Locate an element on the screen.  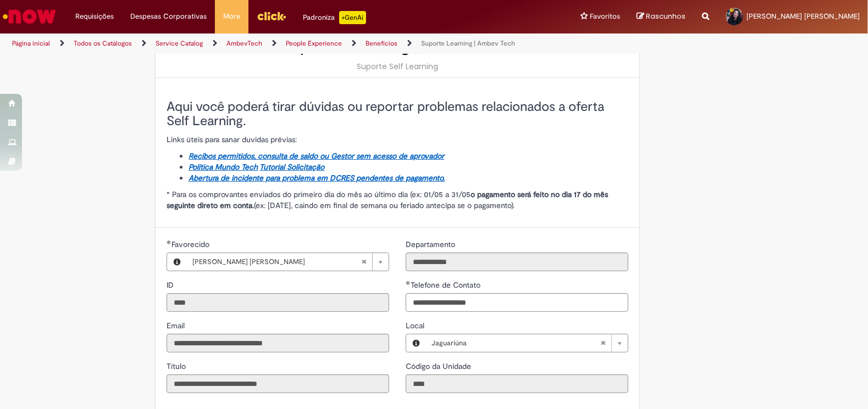
a: Service Catalog is located at coordinates (179, 43).